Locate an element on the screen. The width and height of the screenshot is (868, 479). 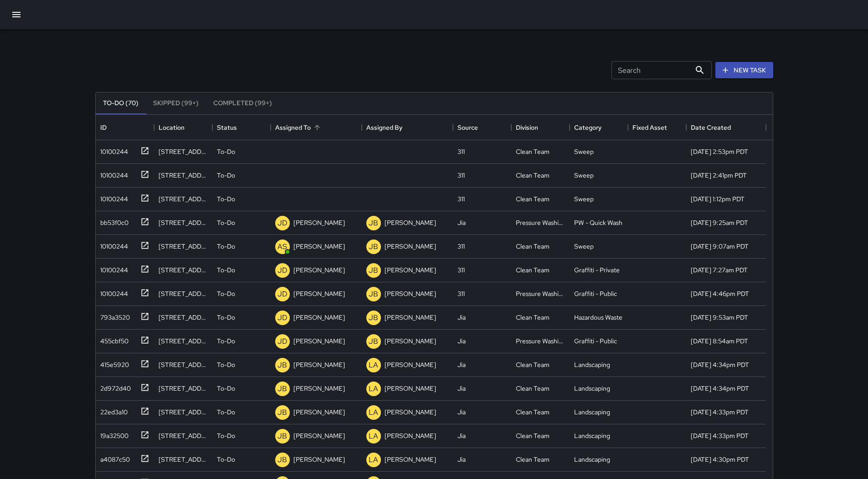
div: 8/17/2025, 1:12pm PDT is located at coordinates (717, 199).